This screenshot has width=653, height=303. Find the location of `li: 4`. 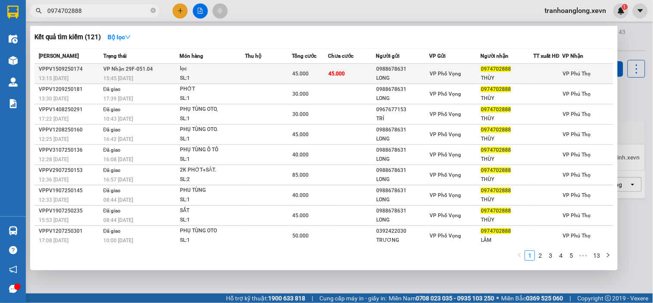

li: 4 is located at coordinates (561, 255).